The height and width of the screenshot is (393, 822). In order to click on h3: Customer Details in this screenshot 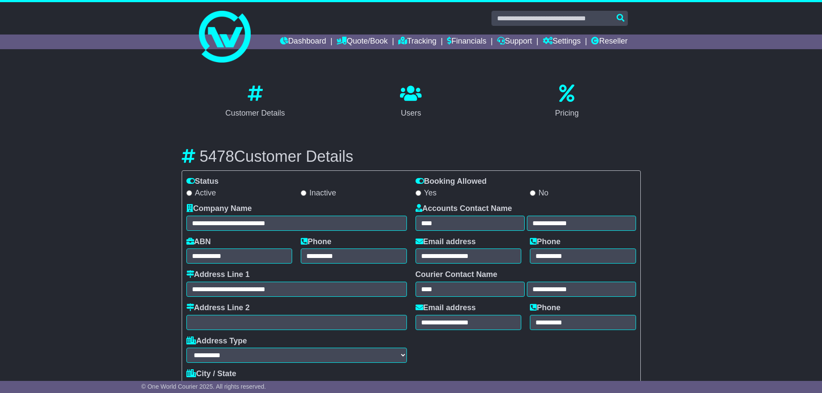, I will do `click(411, 157)`.